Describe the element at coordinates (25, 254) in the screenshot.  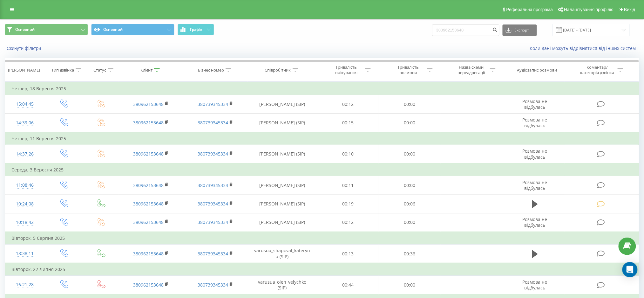
I see `div: 18:38:11` at that location.